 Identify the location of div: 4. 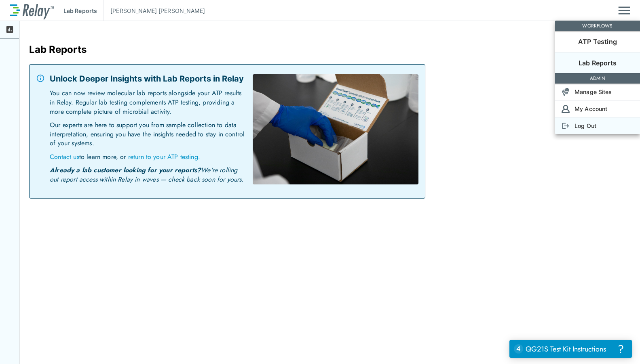
(9, 9).